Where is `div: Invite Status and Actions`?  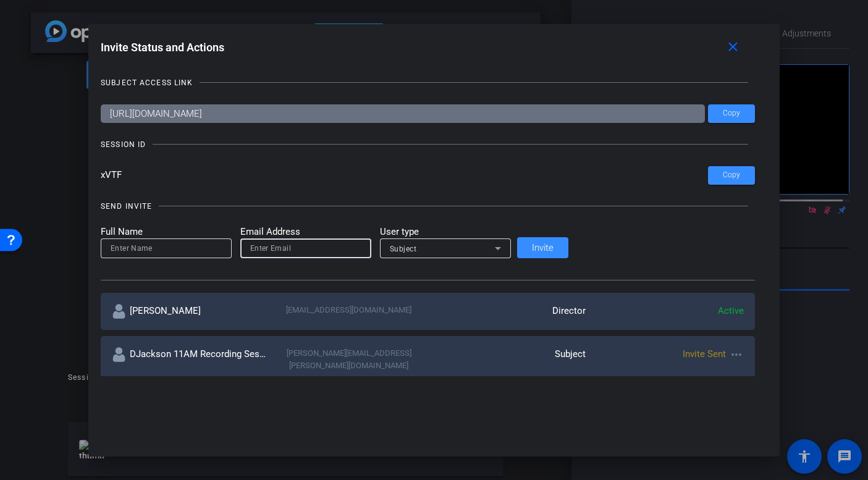
div: Invite Status and Actions is located at coordinates (428, 47).